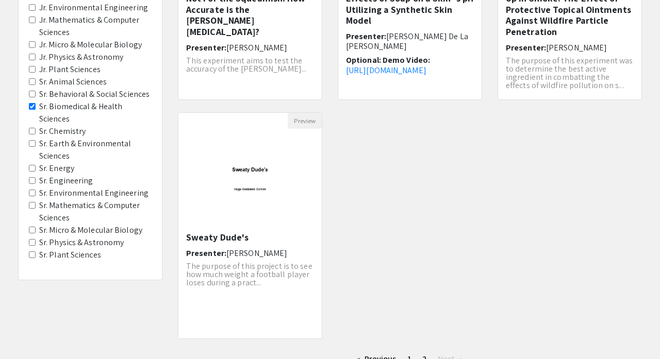 The width and height of the screenshot is (660, 359). What do you see at coordinates (70, 255) in the screenshot?
I see `label: Sr. Plant Sciences` at bounding box center [70, 255].